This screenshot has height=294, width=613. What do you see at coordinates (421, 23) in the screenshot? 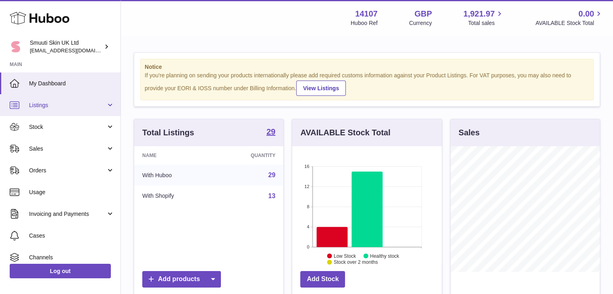
I see `div: Currency` at bounding box center [421, 23].